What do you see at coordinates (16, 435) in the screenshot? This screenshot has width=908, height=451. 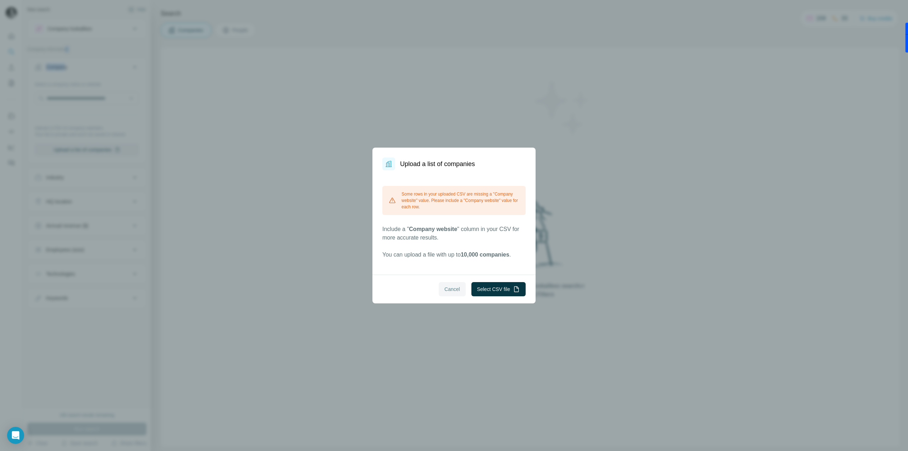 I see `div: Open Intercom Messenger` at bounding box center [16, 435].